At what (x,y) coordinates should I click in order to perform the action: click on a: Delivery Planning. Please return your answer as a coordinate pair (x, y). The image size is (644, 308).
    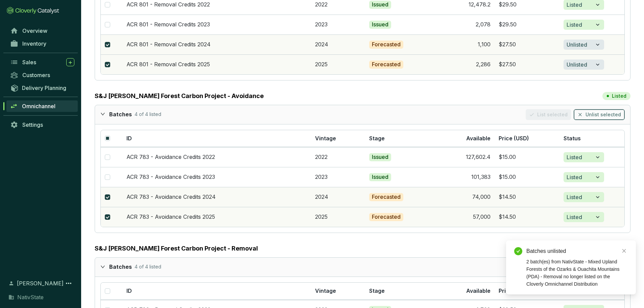
    Looking at the image, I should click on (42, 87).